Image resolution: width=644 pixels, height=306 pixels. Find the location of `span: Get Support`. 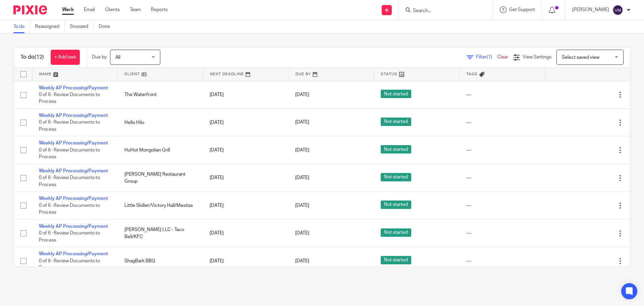

span: Get Support is located at coordinates (522, 10).